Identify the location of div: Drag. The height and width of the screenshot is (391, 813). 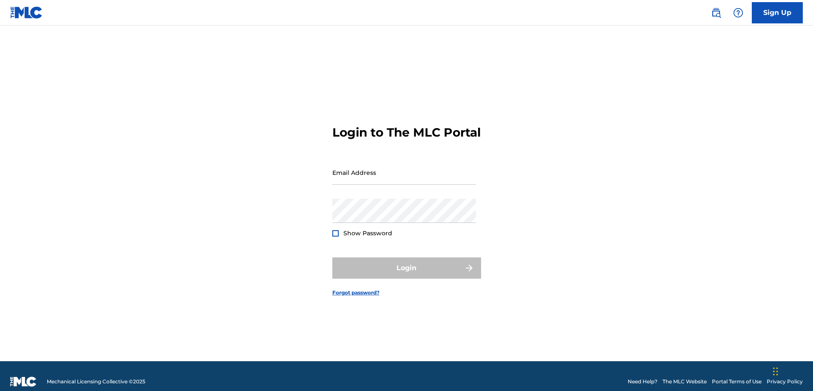
(776, 371).